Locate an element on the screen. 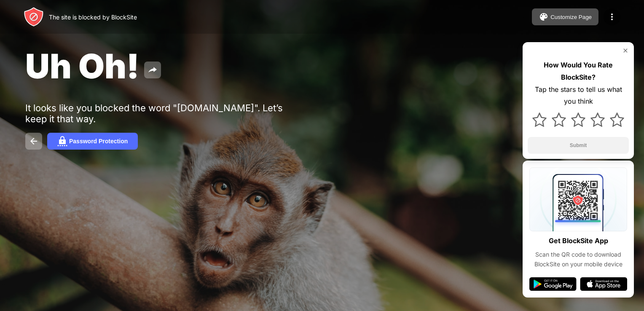  button: Customize Page is located at coordinates (565, 17).